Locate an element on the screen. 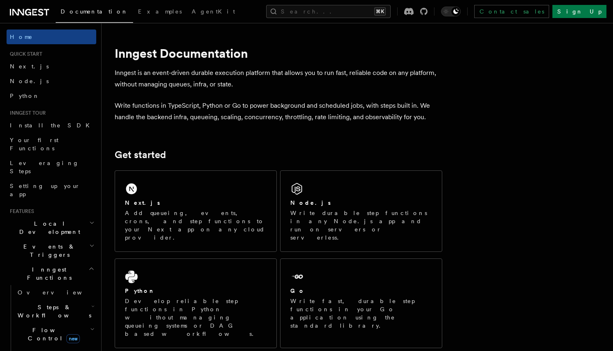  span: Next.js is located at coordinates (29, 66).